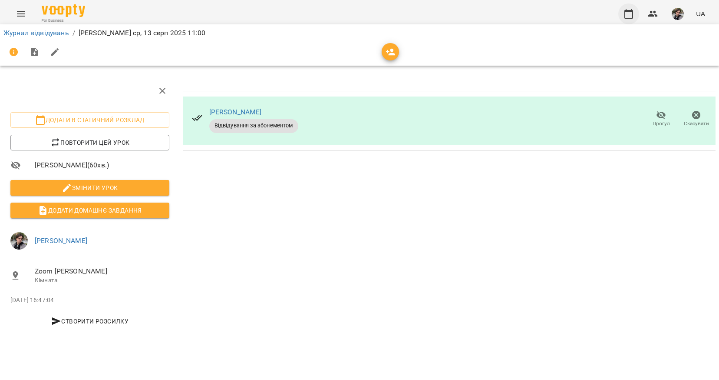 This screenshot has width=719, height=380. What do you see at coordinates (90, 120) in the screenshot?
I see `button: Додати в статичний розклад` at bounding box center [90, 120].